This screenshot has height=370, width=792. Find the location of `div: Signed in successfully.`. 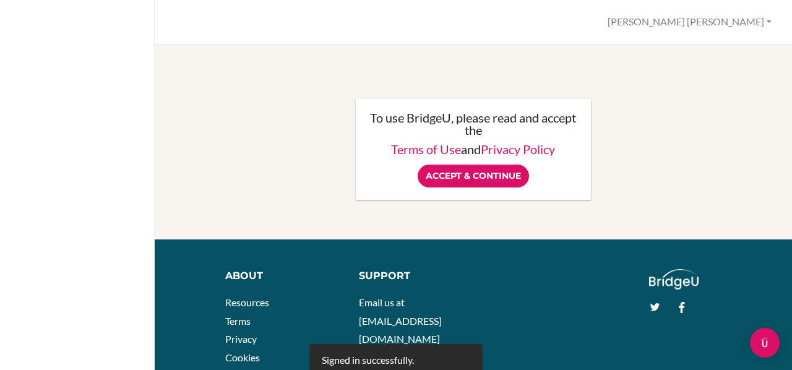

div: Signed in successfully. is located at coordinates (367, 360).